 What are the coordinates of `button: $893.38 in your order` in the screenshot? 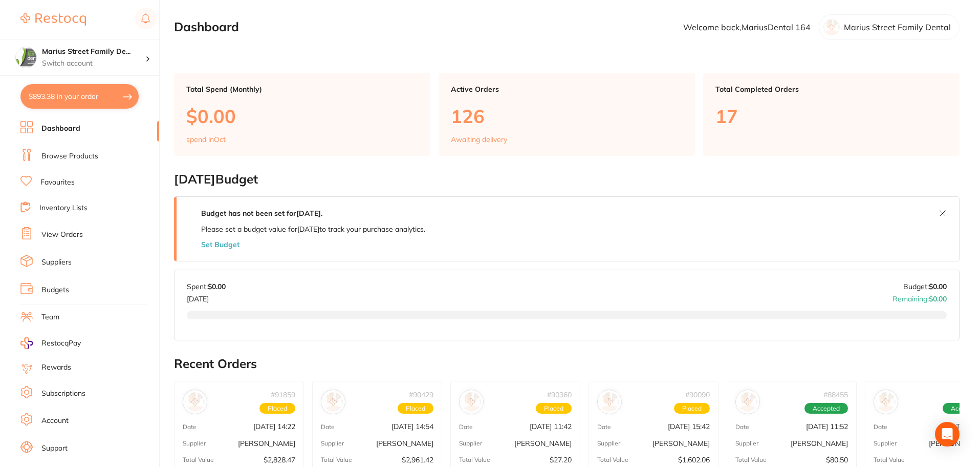 It's located at (79, 97).